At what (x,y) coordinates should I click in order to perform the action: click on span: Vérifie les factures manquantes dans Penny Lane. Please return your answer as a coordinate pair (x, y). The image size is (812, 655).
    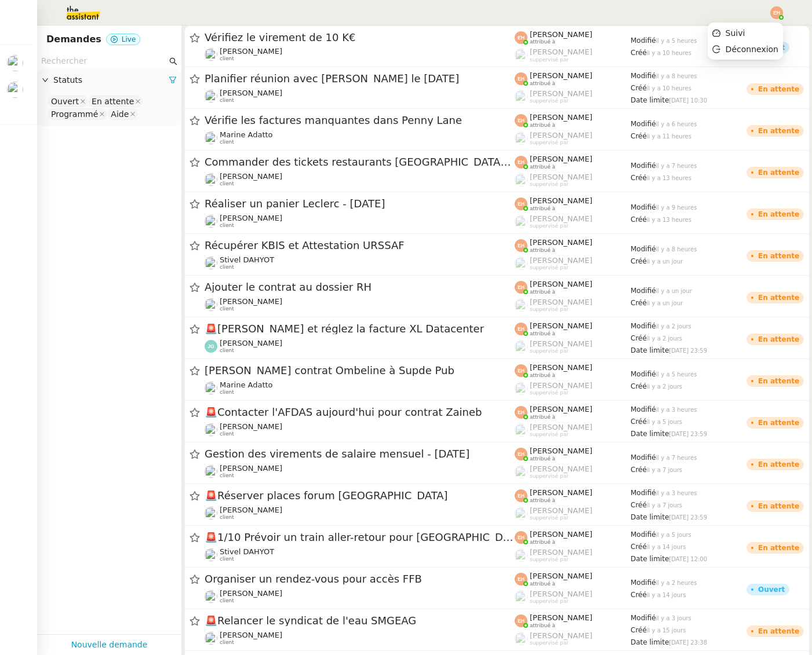
    Looking at the image, I should click on (359, 120).